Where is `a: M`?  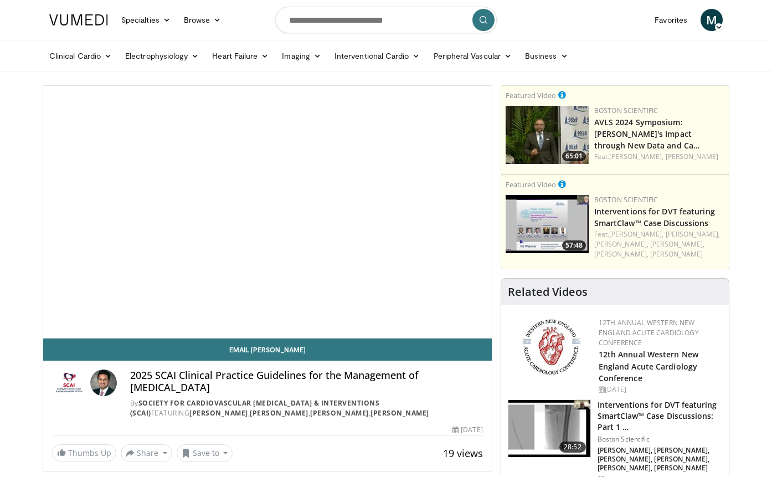
a: M is located at coordinates (712, 20).